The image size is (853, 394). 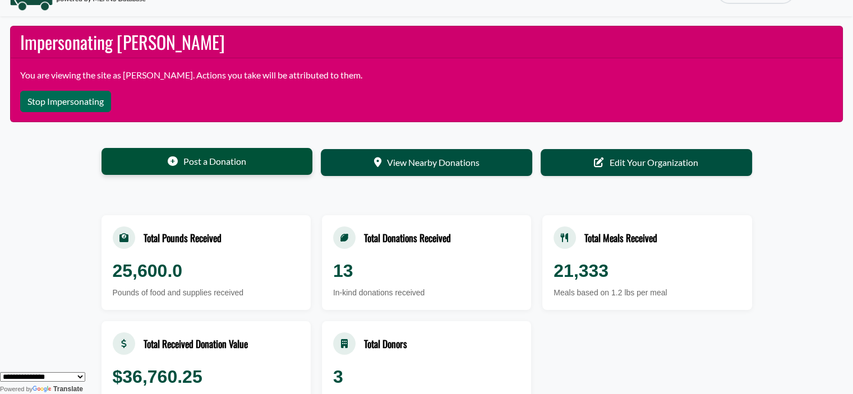 I want to click on div: 13, so click(x=426, y=271).